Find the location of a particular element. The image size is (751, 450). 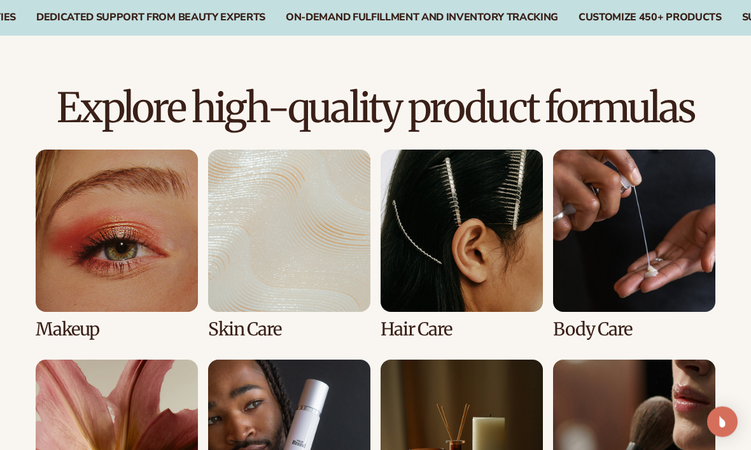

div: Dedicated Support From Beauty Experts is located at coordinates (151, 18).